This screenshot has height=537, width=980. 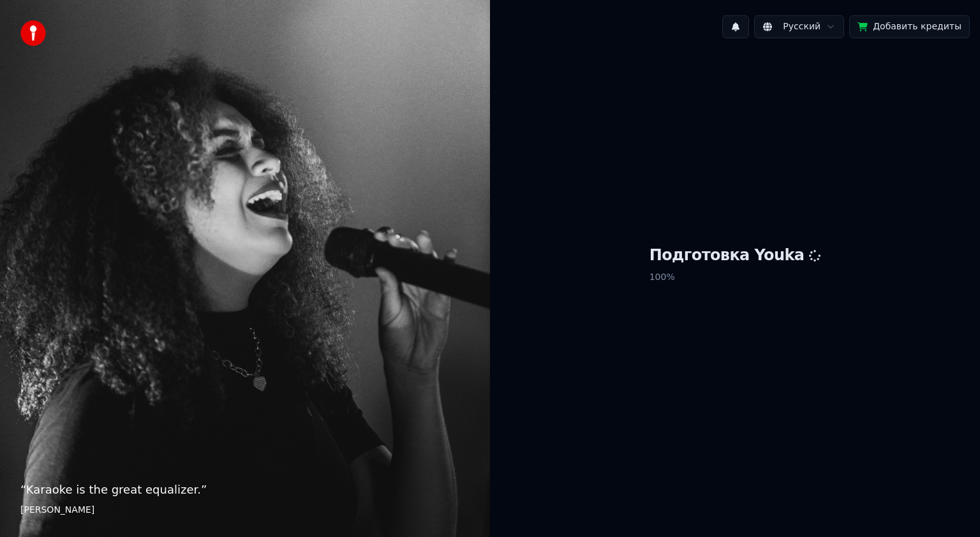 What do you see at coordinates (735, 256) in the screenshot?
I see `h1: Подготовка Youka` at bounding box center [735, 256].